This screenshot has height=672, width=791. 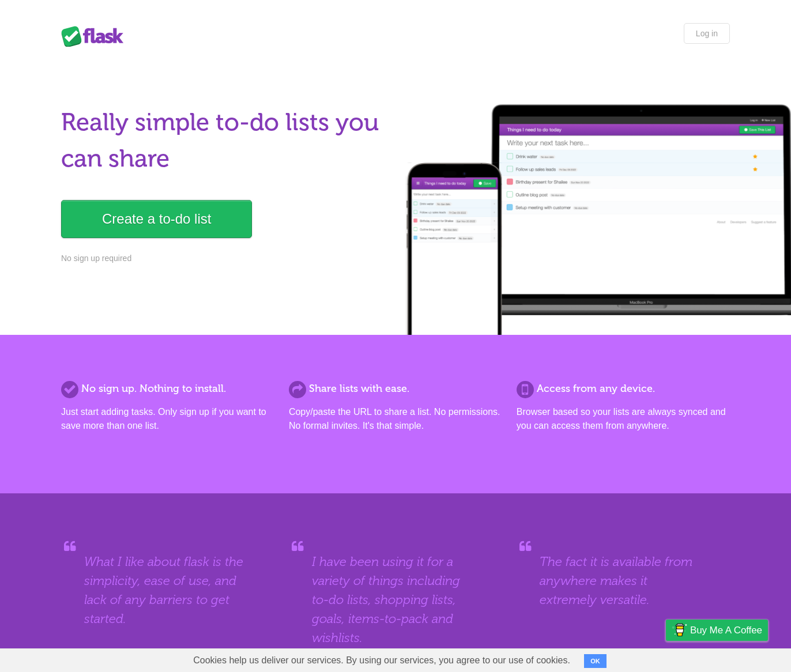 What do you see at coordinates (168, 590) in the screenshot?
I see `blockquote: What I like about flask is the simplicity, ease of use, and lack of any barriers to get started.` at bounding box center [168, 590].